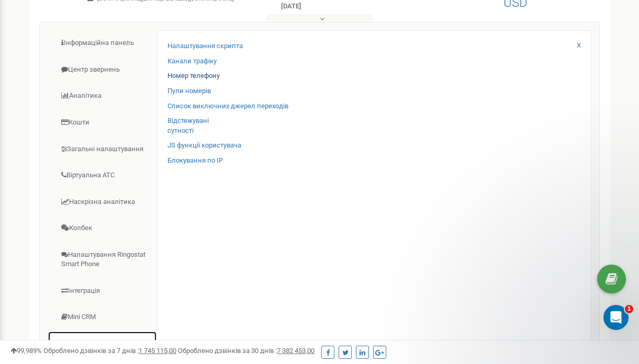  I want to click on a: Mini CRM, so click(102, 317).